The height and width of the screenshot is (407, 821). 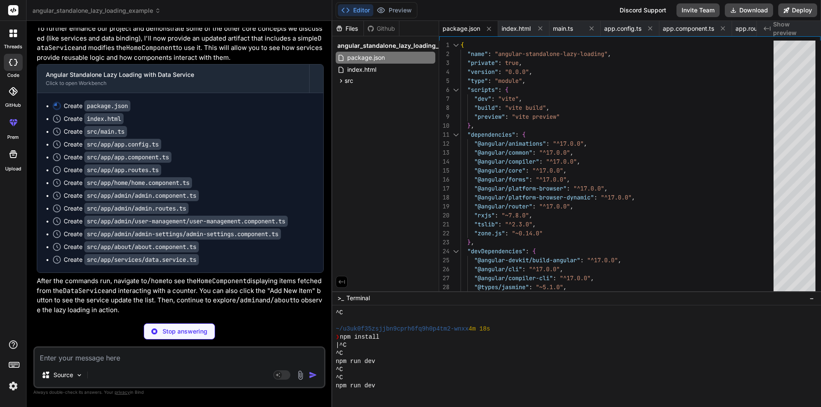 What do you see at coordinates (444, 45) in the screenshot?
I see `div: 1` at bounding box center [444, 45].